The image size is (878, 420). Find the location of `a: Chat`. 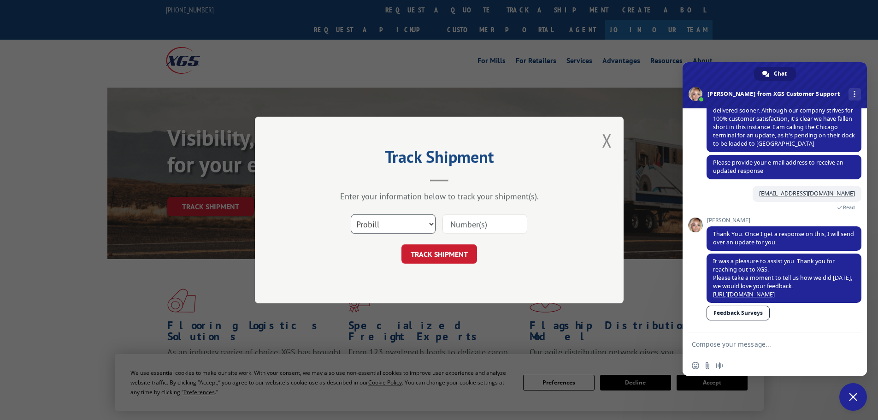

a: Chat is located at coordinates (775, 74).